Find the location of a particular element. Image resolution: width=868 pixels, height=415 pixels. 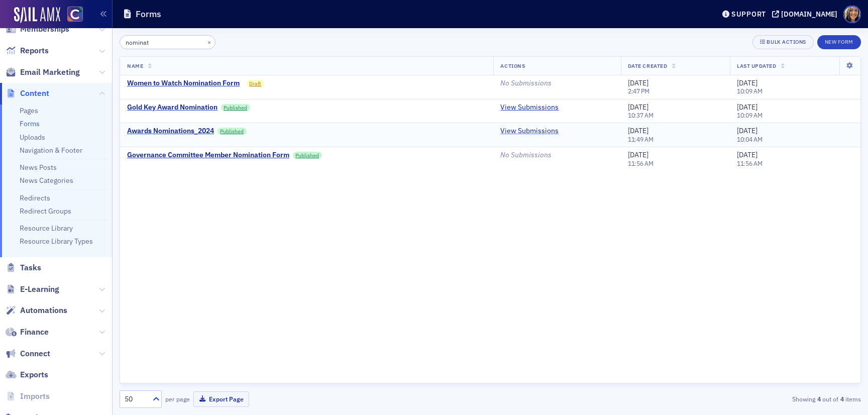

a: Finance is located at coordinates (27, 332).